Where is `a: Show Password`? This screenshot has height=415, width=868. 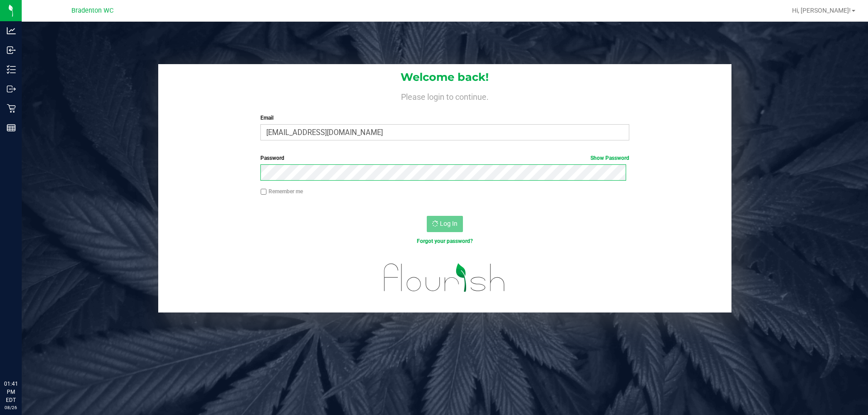
a: Show Password is located at coordinates (610, 158).